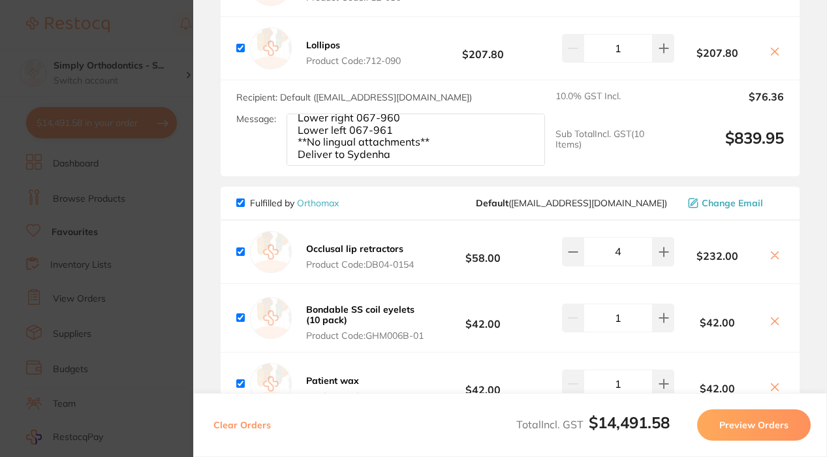 The width and height of the screenshot is (827, 457). I want to click on span: Product Code: OTMPWU, so click(357, 396).